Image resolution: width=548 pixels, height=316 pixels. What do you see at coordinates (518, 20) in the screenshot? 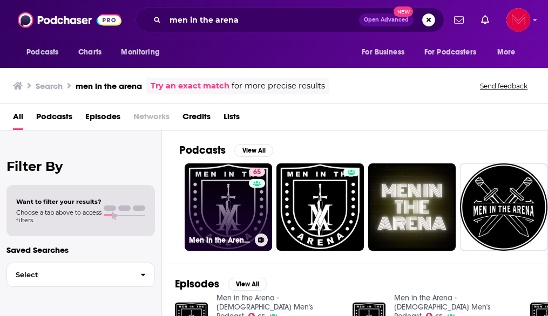
I see `span: Logged in as Pamelamcclure` at bounding box center [518, 20].